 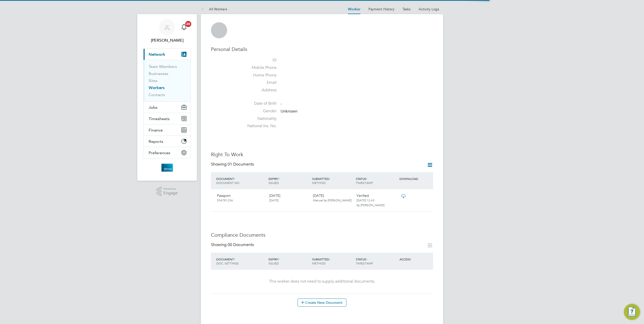 I want to click on label: Mobile Phone, so click(x=259, y=67).